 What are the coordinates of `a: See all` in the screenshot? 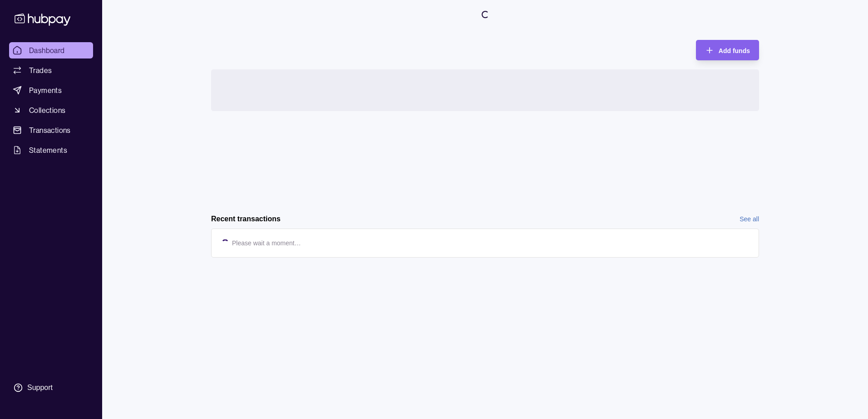 It's located at (749, 219).